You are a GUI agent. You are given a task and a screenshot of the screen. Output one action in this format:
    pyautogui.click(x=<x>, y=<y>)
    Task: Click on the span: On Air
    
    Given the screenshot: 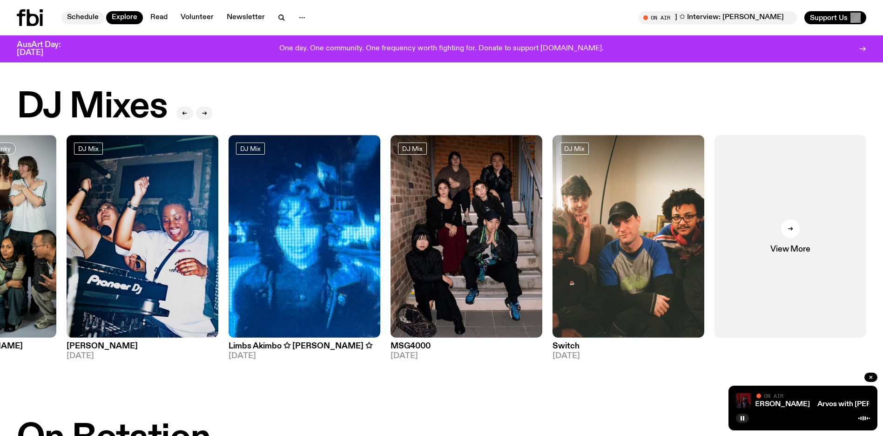 What is the action you would take?
    pyautogui.click(x=773, y=395)
    